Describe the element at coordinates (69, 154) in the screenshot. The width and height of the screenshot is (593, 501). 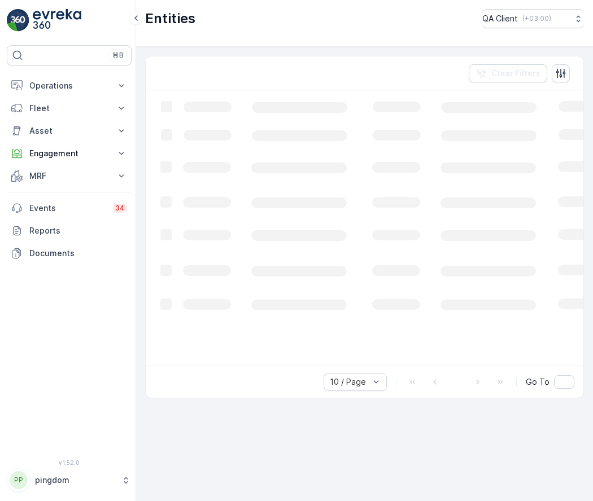
I see `p: Engagement` at that location.